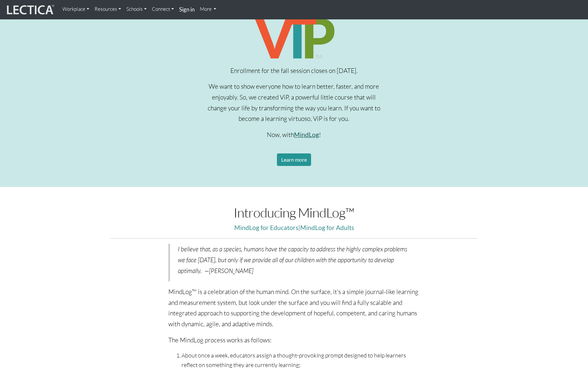  I want to click on a: Learn more, so click(294, 159).